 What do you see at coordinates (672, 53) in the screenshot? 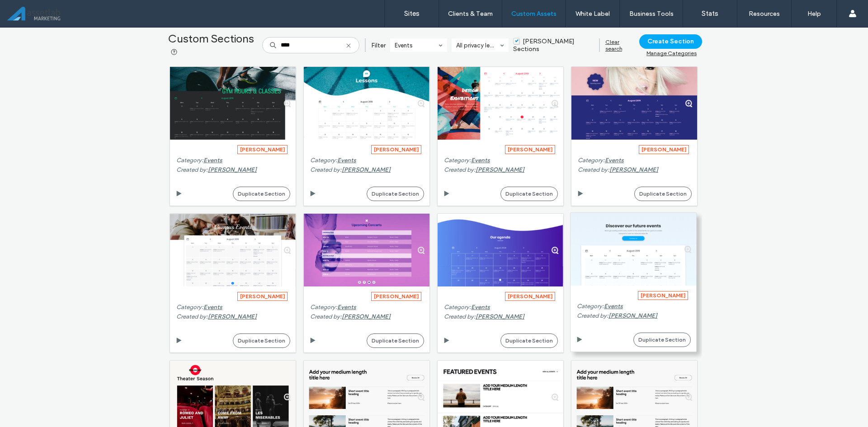
I see `div: Manage Categories` at bounding box center [672, 53].